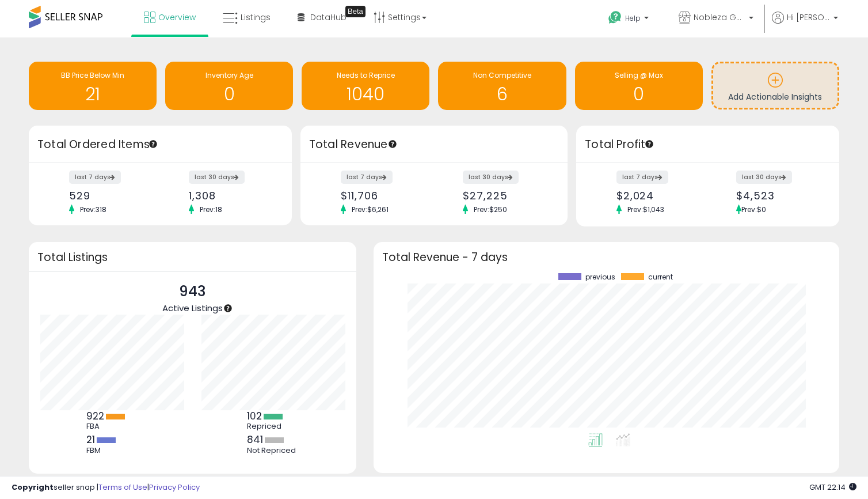 Image resolution: width=868 pixels, height=499 pixels. Describe the element at coordinates (370, 209) in the screenshot. I see `span: Prev: $6,261` at that location.